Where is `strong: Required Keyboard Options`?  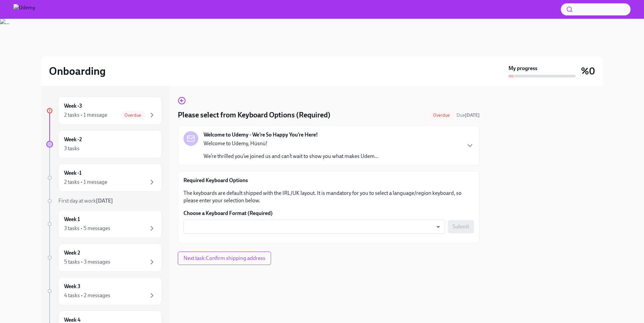 strong: Required Keyboard Options is located at coordinates (215, 180).